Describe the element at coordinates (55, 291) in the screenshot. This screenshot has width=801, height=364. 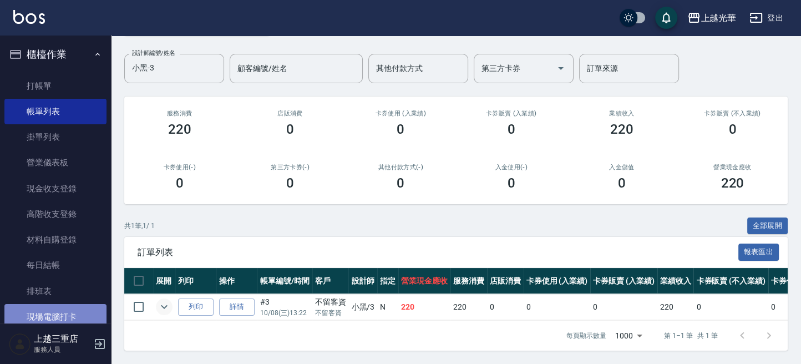
I see `a: 排班表` at that location.